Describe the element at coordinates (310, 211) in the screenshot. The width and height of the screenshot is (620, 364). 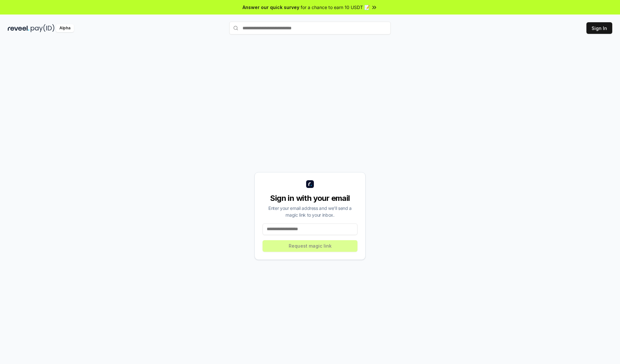
I see `div: Enter your email address and we’ll send a magic link to your inbox.` at that location.